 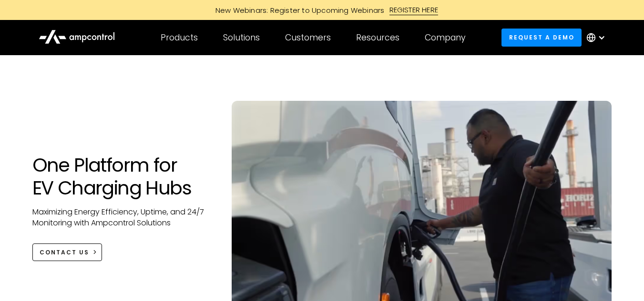 What do you see at coordinates (322, 10) in the screenshot?
I see `a: New Webinars: Register to Upcoming WebinarsREGISTER HERE` at bounding box center [322, 10].